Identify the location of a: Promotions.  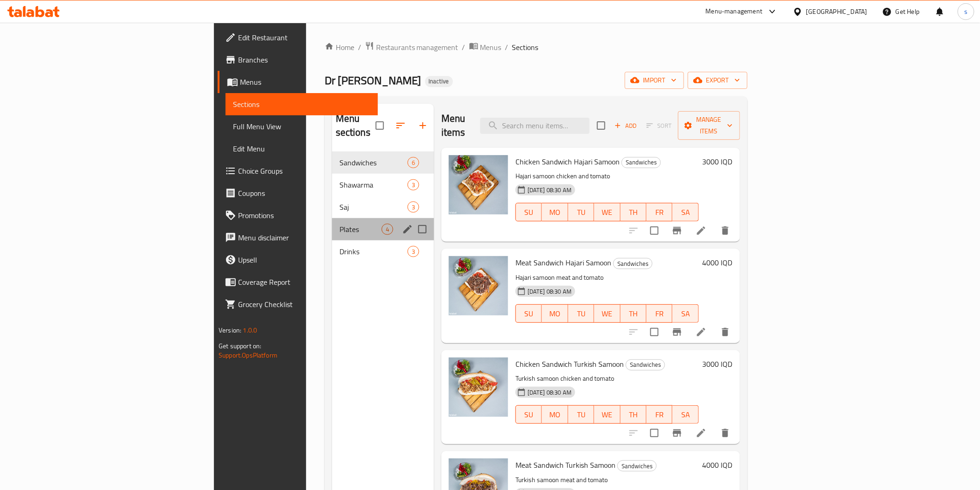
(297, 215).